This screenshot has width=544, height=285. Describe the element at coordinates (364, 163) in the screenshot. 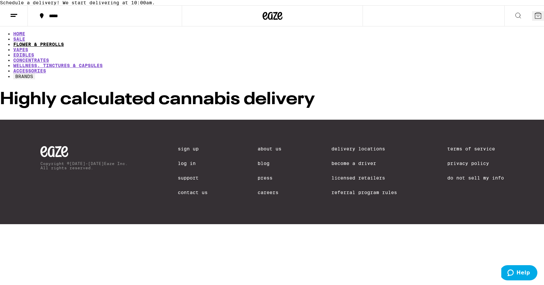

I see `a: Become a Driver` at that location.